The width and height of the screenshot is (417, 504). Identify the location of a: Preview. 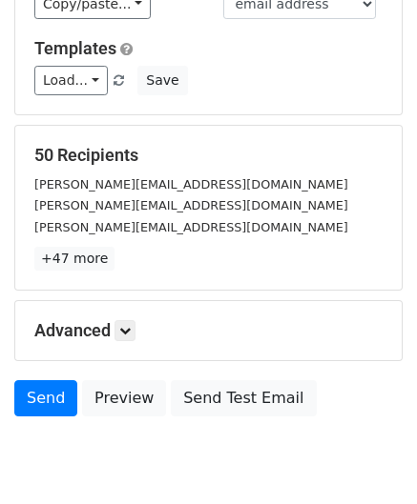
(124, 398).